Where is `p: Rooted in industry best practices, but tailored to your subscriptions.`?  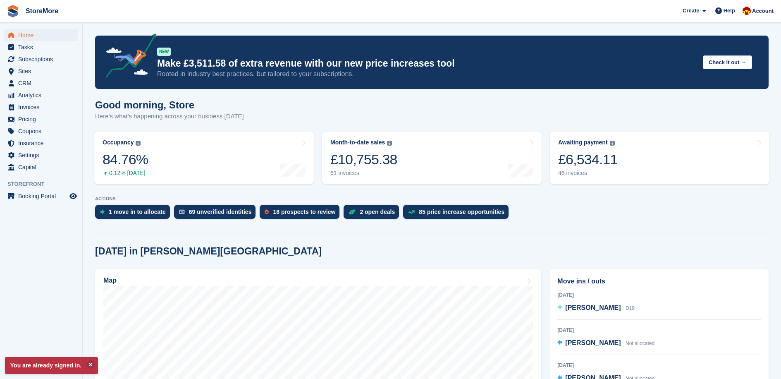 p: Rooted in industry best practices, but tailored to your subscriptions. is located at coordinates (427, 74).